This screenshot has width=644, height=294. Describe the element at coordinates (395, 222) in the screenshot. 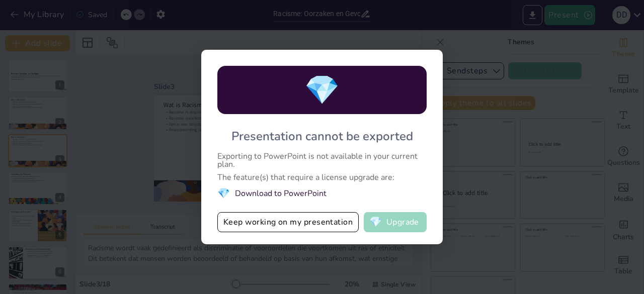

I see `button: diamondUpgrade` at that location.